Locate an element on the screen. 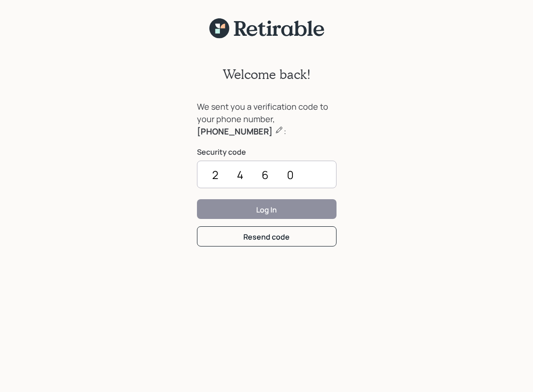 Image resolution: width=533 pixels, height=392 pixels. label: Security code is located at coordinates (267, 152).